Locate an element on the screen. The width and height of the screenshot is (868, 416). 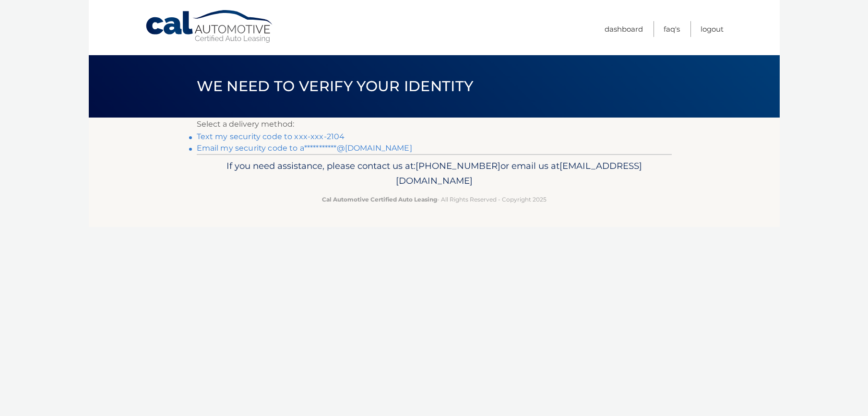
p: - All Rights Reserved - Copyright 2025 is located at coordinates (434, 199).